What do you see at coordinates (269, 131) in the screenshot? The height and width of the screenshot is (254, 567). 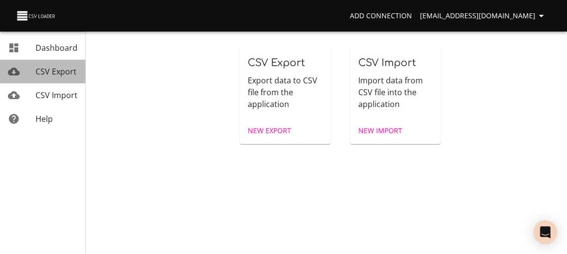 I see `span: New Export` at bounding box center [269, 131].